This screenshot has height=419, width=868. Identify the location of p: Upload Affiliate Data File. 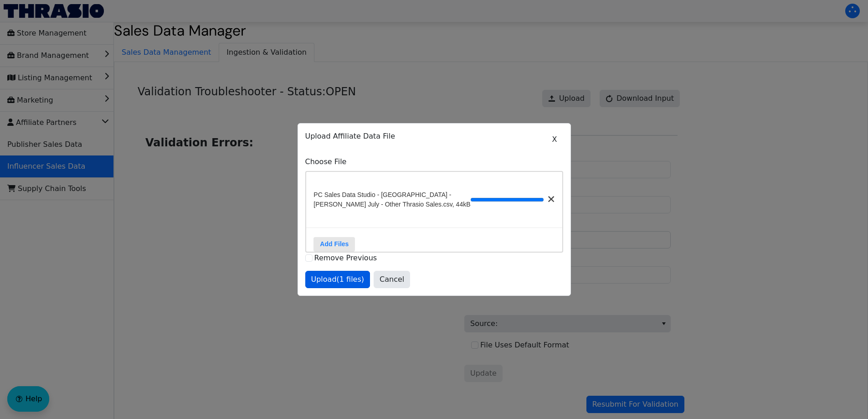
(434, 136).